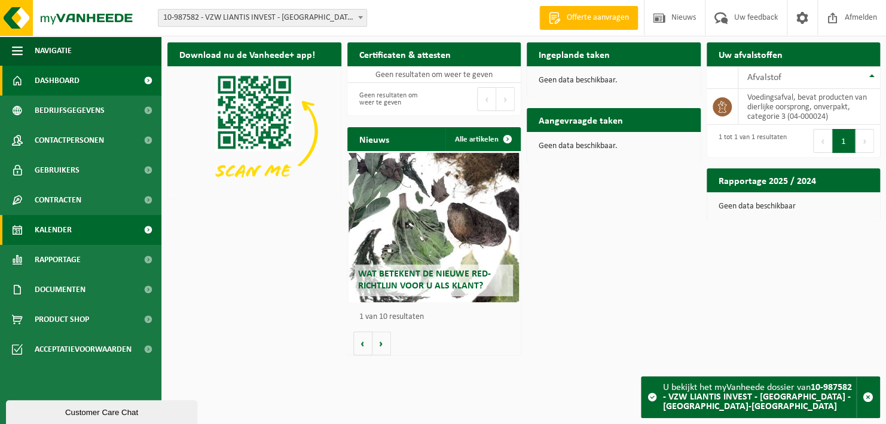 The width and height of the screenshot is (886, 424). Describe the element at coordinates (390, 99) in the screenshot. I see `div: Geen resultaten om weer te geven` at that location.